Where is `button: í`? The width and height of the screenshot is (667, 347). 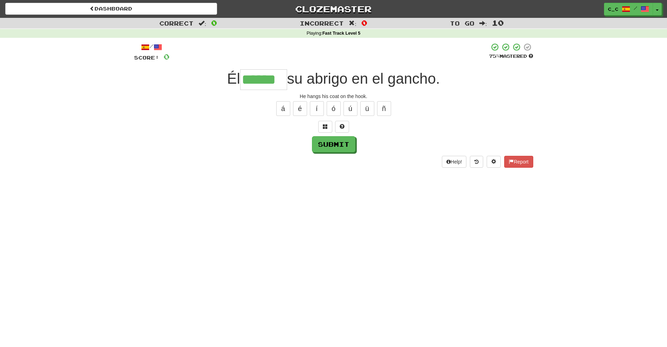 button: í is located at coordinates (317, 109).